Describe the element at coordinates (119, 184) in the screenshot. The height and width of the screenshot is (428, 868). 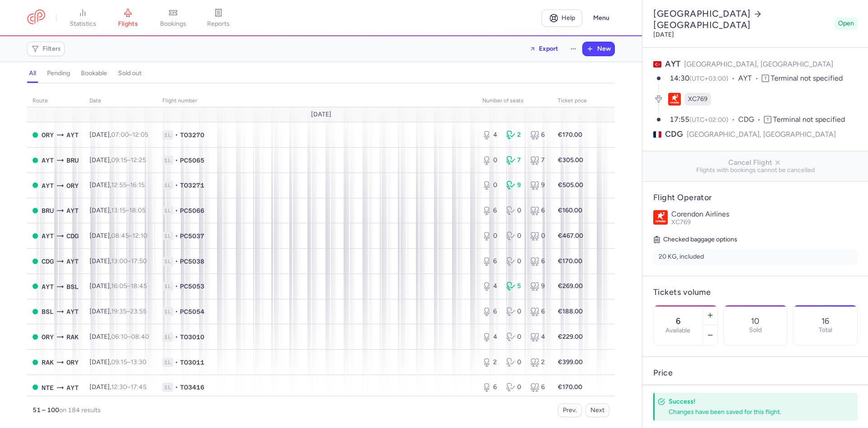
I see `time: 12:55` at that location.